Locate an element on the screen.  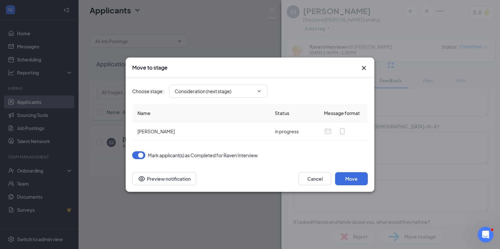
button: Preview notificationEye is located at coordinates (164, 179).